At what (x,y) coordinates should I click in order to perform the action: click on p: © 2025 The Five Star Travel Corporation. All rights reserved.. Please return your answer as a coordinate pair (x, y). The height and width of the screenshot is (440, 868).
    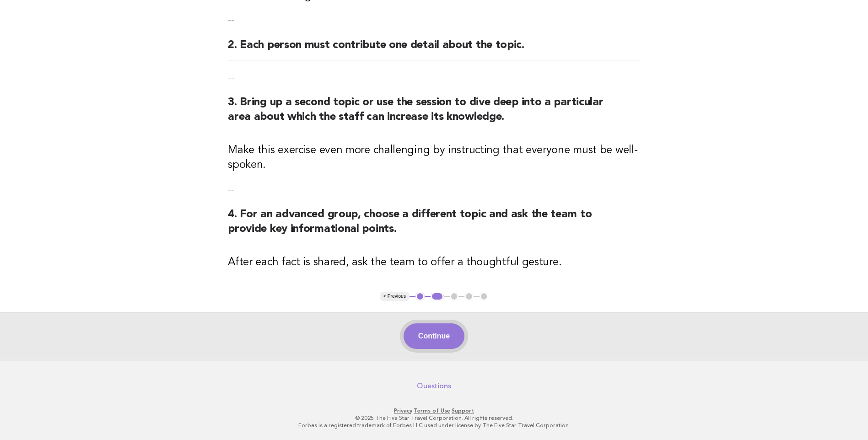
    Looking at the image, I should click on (434, 418).